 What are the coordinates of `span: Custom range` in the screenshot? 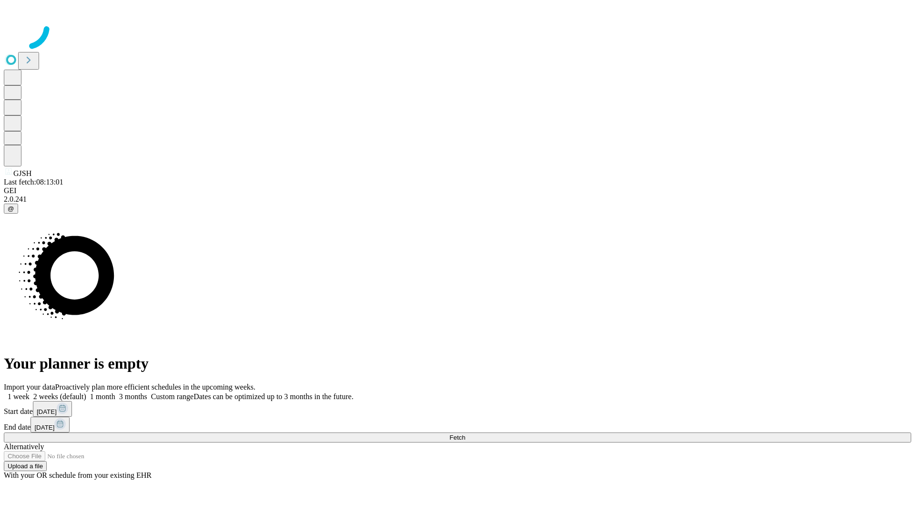 It's located at (172, 396).